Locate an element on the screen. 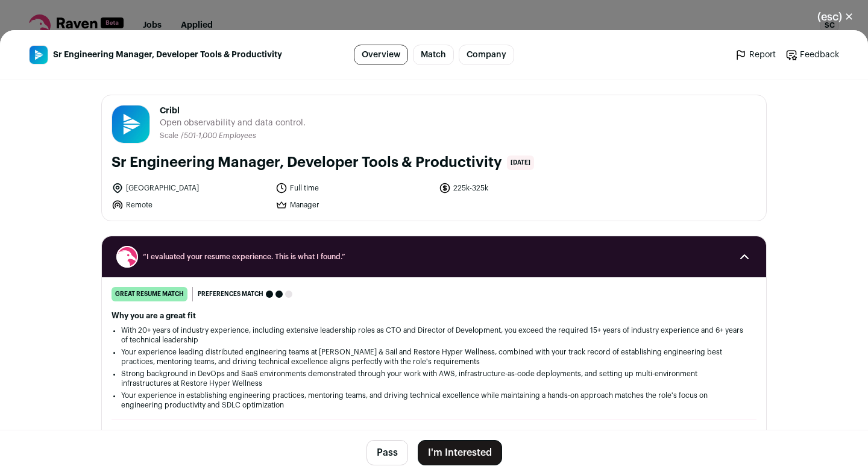 The image size is (868, 475). span: “I evaluated your resume experience. This is what I found.” is located at coordinates (434, 257).